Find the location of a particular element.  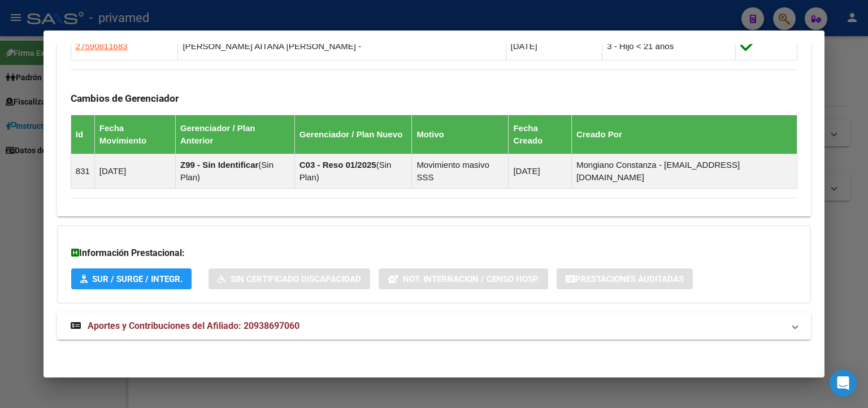

strong: Z99 - Sin Identificar is located at coordinates (219, 165).